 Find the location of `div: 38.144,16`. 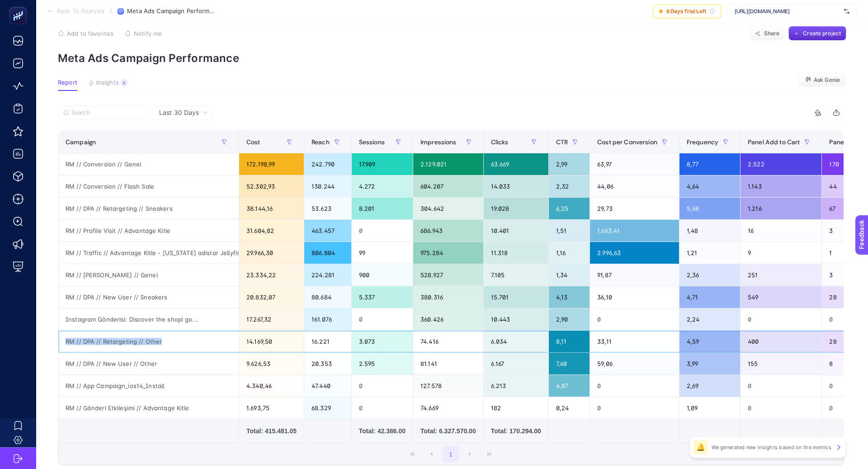

div: 38.144,16 is located at coordinates (271, 208).